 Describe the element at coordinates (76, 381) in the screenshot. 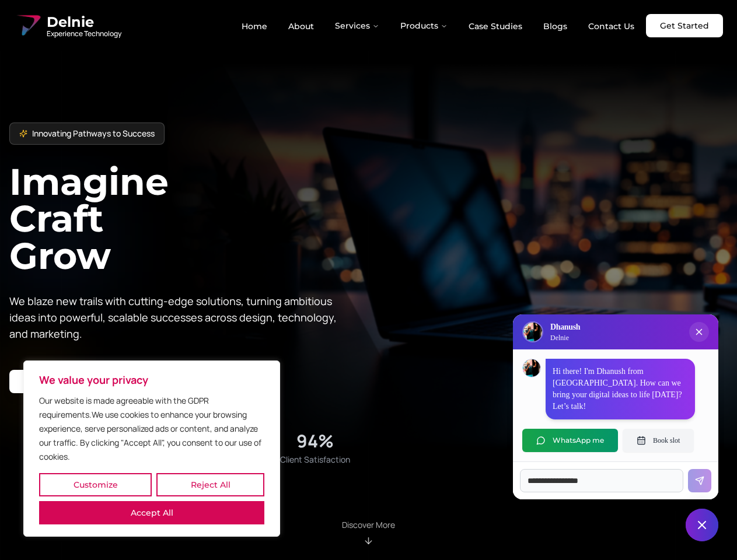

I see `a: Start your project with us` at that location.